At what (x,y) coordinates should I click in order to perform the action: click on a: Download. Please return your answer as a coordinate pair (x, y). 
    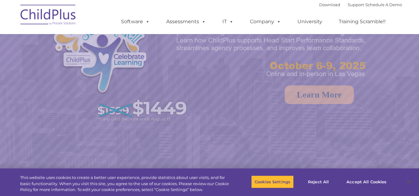
    Looking at the image, I should click on (330, 5).